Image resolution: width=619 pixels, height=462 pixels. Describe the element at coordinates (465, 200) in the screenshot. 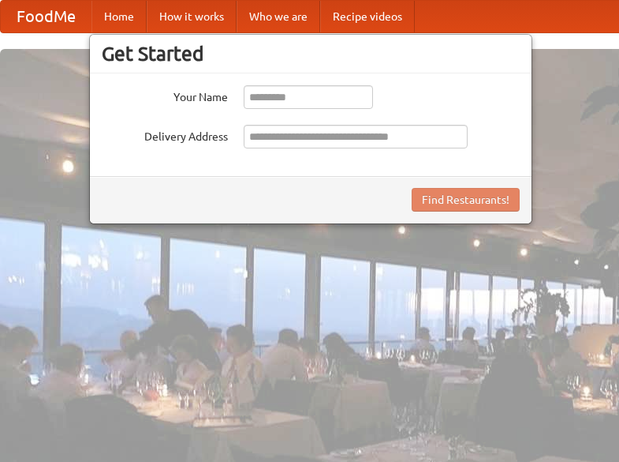

I see `button: Find Restaurants!` at that location.